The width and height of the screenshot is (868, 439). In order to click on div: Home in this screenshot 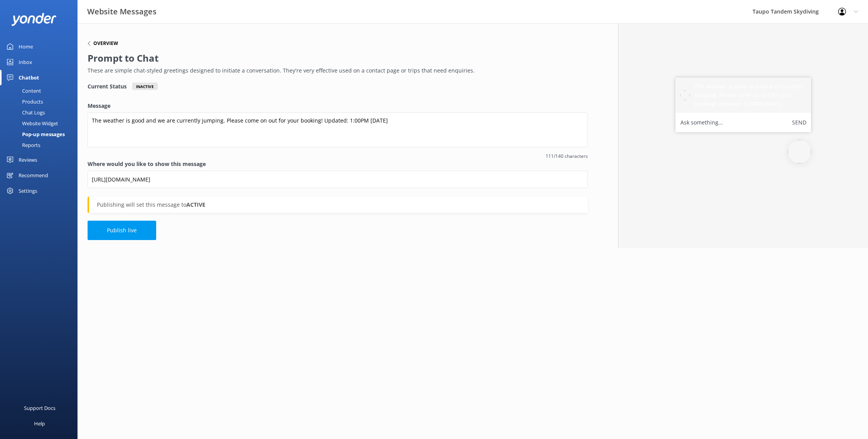, I will do `click(26, 47)`.